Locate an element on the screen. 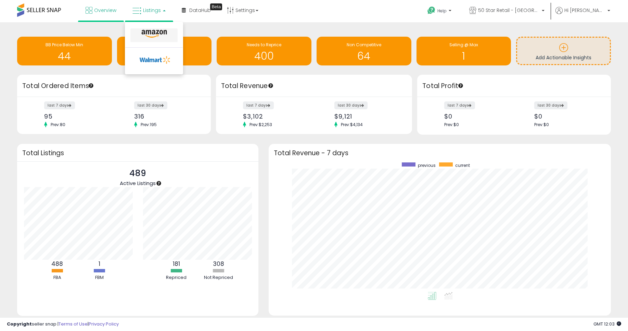  div: FBM is located at coordinates (99, 277).